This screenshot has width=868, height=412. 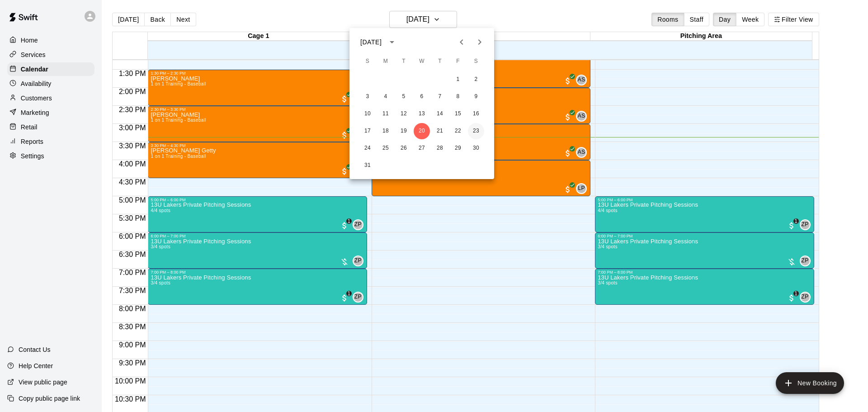 I want to click on button: 1, so click(x=458, y=80).